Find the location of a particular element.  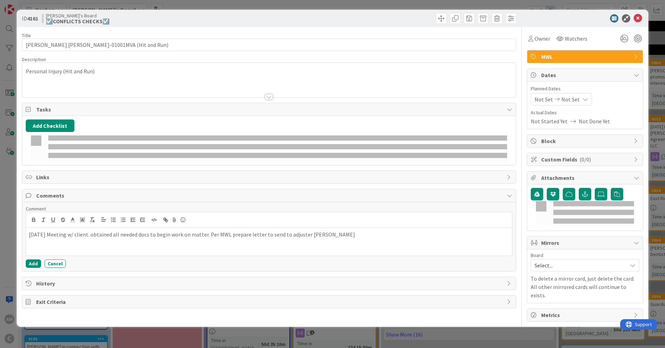

span: ( 0/0 ) is located at coordinates (585, 160).